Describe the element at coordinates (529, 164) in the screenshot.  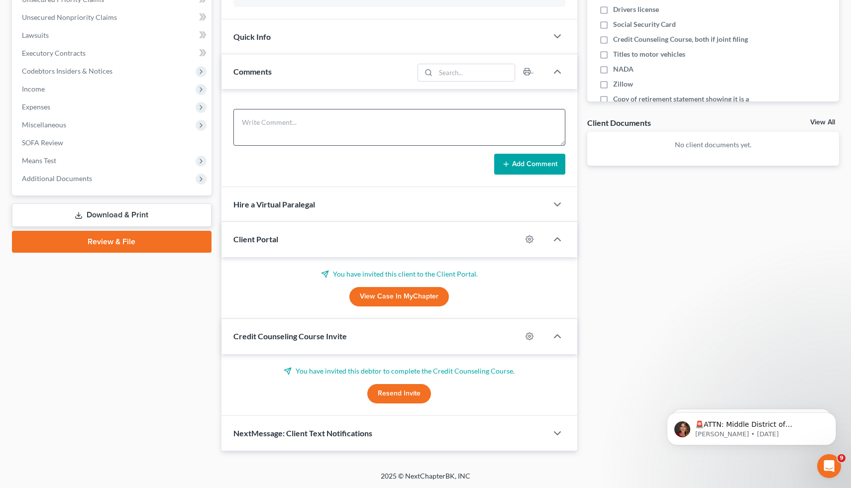
I see `button: Add Comment` at that location.